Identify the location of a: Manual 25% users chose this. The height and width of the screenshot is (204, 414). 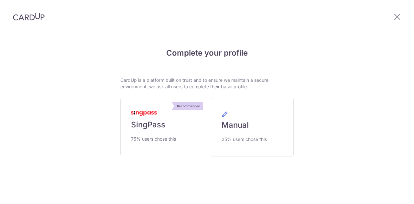
(252, 127).